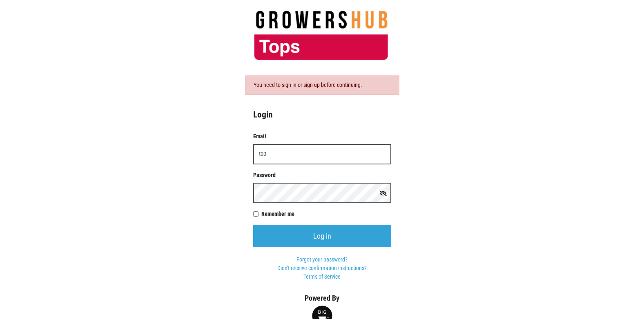 Image resolution: width=644 pixels, height=319 pixels. I want to click on label: Password, so click(322, 175).